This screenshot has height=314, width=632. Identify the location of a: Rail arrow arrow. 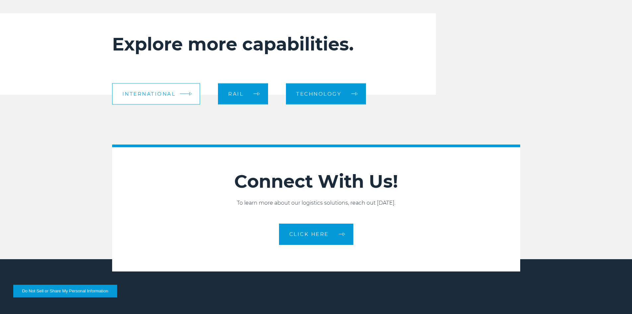
(243, 94).